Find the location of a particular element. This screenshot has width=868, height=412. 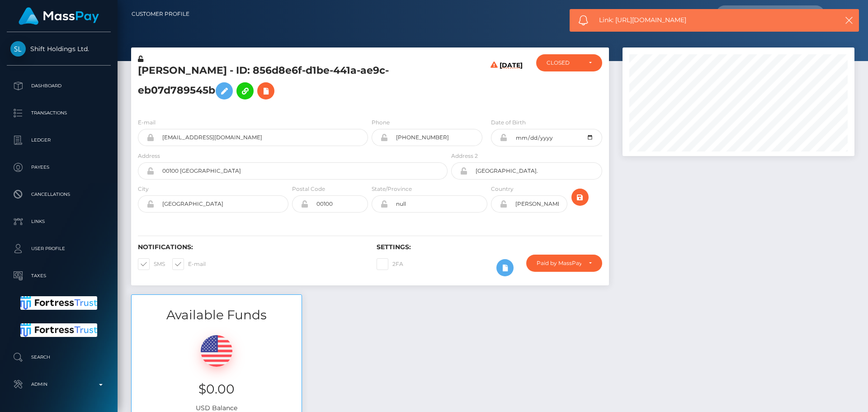

img: Shift Holdings Ltd. is located at coordinates (19, 49).